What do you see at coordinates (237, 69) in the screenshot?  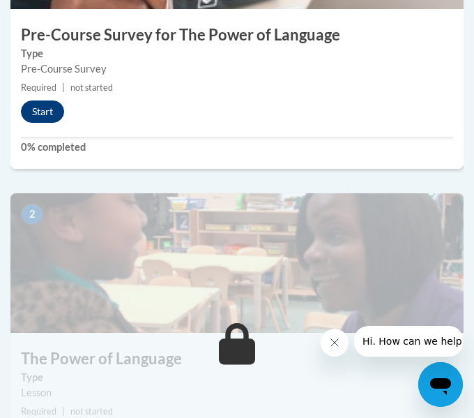 I see `div: Pre-Course Survey` at bounding box center [237, 69].